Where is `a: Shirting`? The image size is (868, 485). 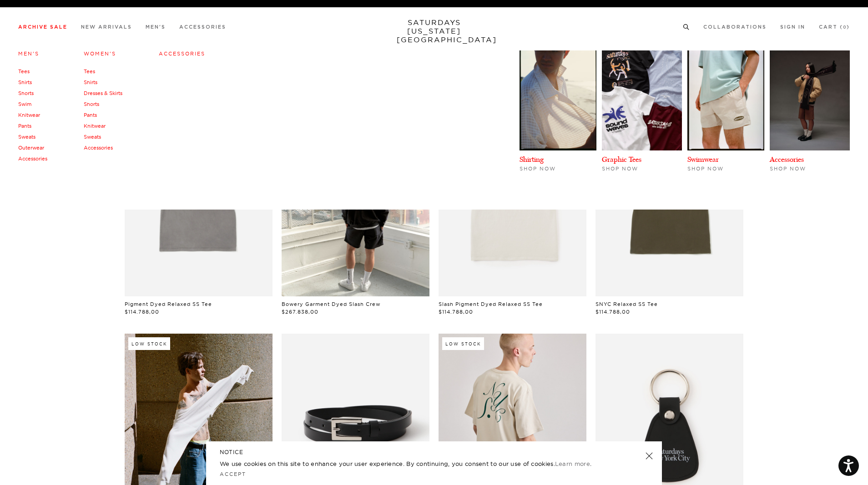
a: Shirting is located at coordinates (531, 159).